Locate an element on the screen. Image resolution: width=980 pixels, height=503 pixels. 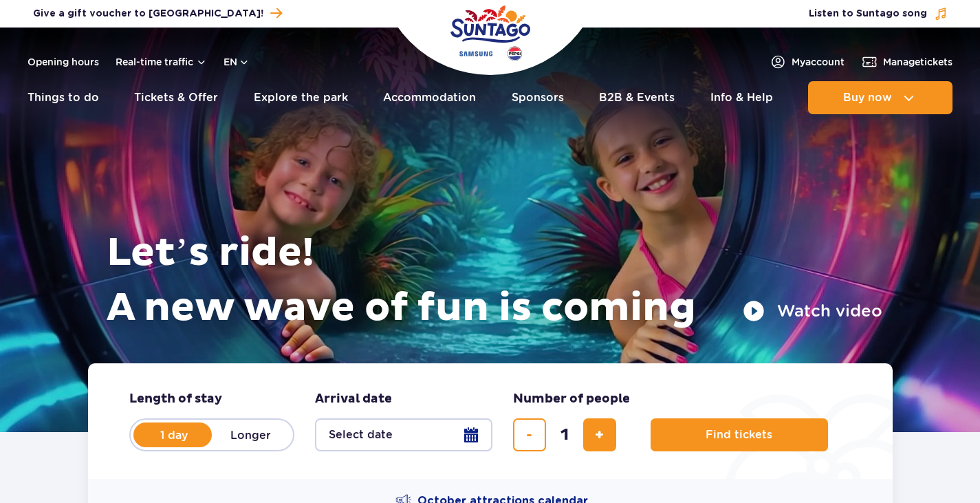
a: Accommodation is located at coordinates (429, 98).